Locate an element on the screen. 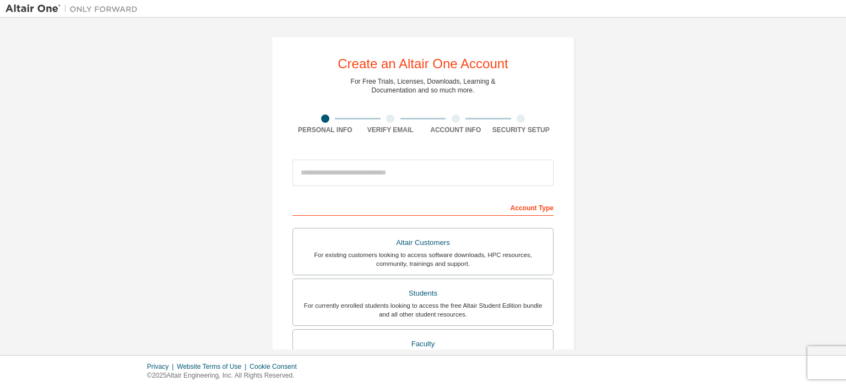 This screenshot has height=387, width=846. div: Website Terms of Use is located at coordinates (213, 367).